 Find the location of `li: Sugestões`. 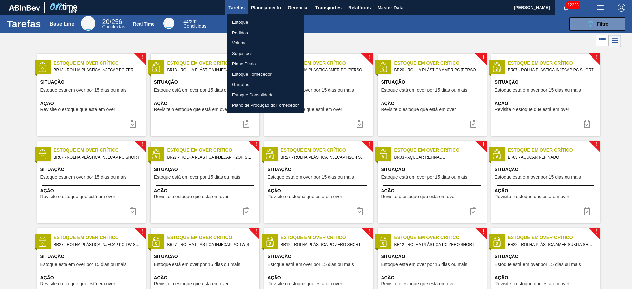

li: Sugestões is located at coordinates (265, 54).